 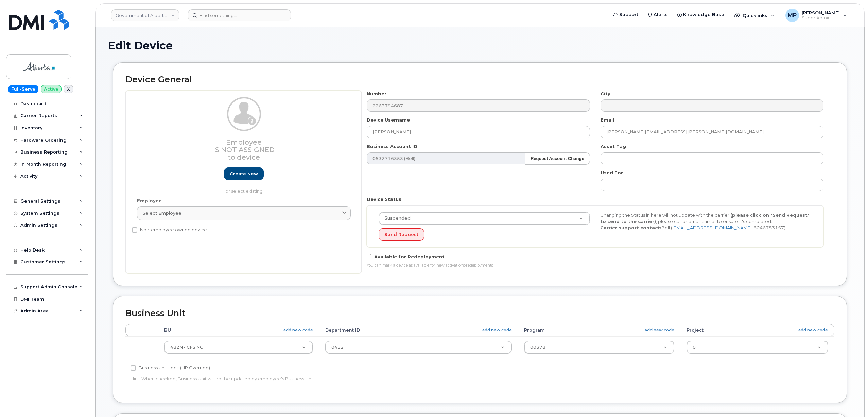 What do you see at coordinates (599, 347) in the screenshot?
I see `a: 00378` at bounding box center [599, 347].